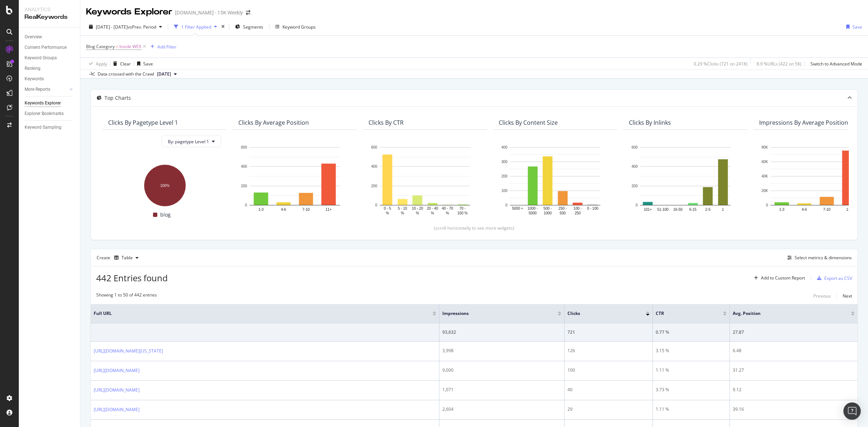  What do you see at coordinates (601, 314) in the screenshot?
I see `span: Clicks` at bounding box center [601, 314].